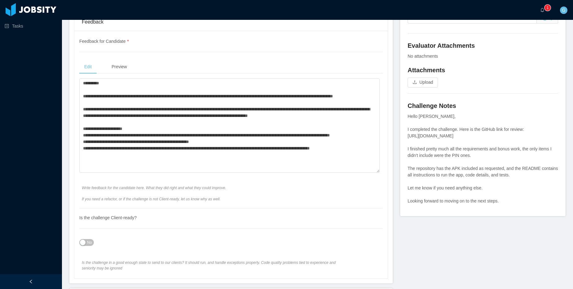 The image size is (573, 289). I want to click on div: No attachments, so click(483, 56).